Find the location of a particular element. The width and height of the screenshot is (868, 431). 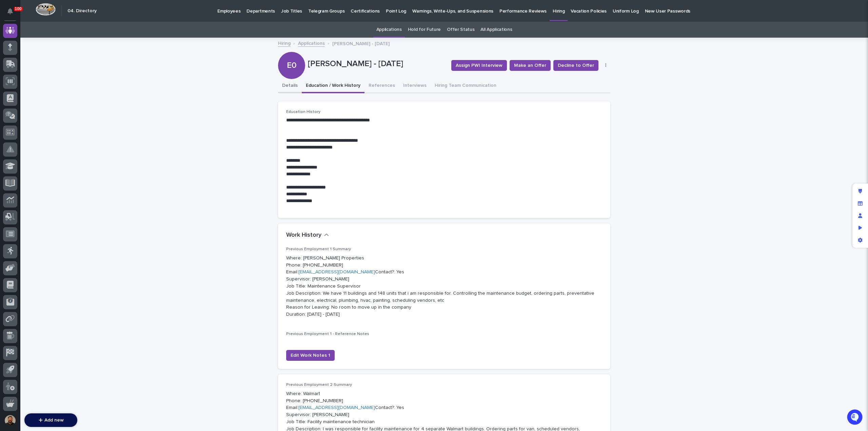

span: Decline to Offer is located at coordinates (576, 66).